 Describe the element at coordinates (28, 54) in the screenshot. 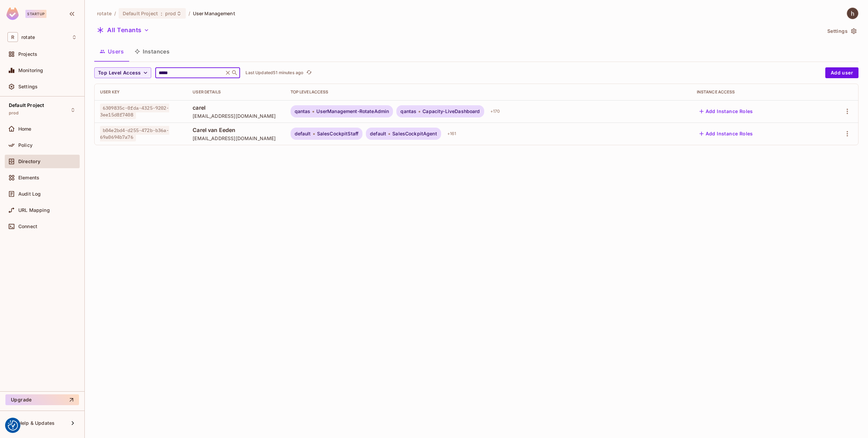

I see `span: Projects` at that location.